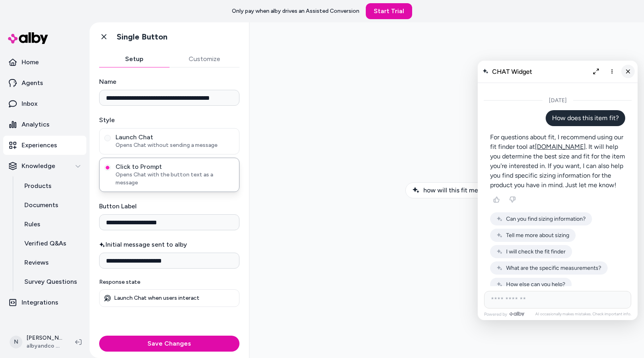  What do you see at coordinates (45, 62) in the screenshot?
I see `a: Home` at bounding box center [45, 62].